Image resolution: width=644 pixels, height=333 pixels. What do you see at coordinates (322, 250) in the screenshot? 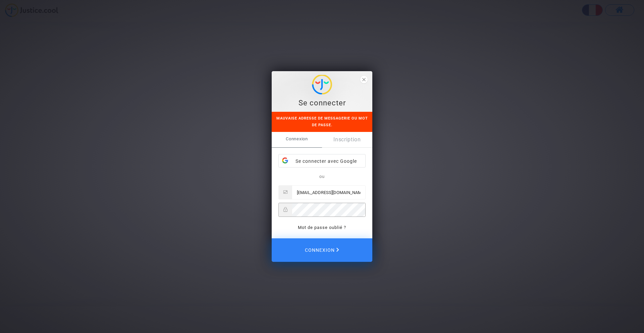
I see `button: Connexion` at bounding box center [322, 250].